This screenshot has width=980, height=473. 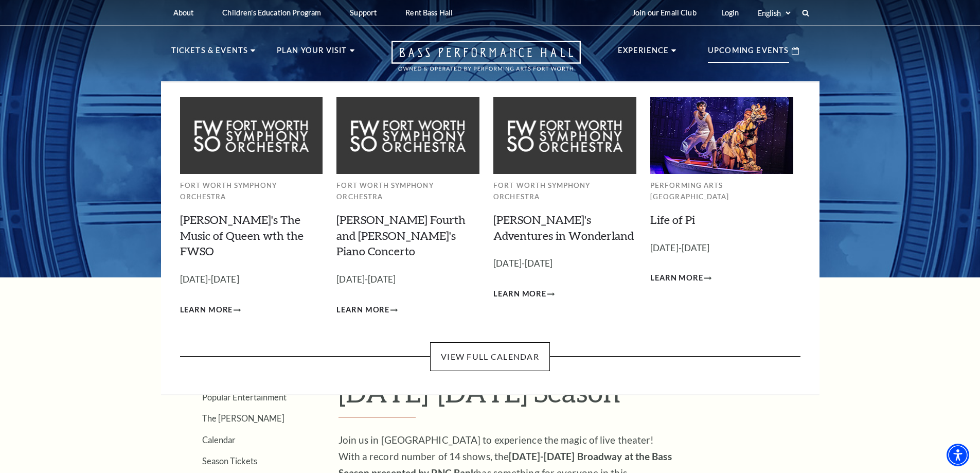 I want to click on p: Support, so click(x=364, y=12).